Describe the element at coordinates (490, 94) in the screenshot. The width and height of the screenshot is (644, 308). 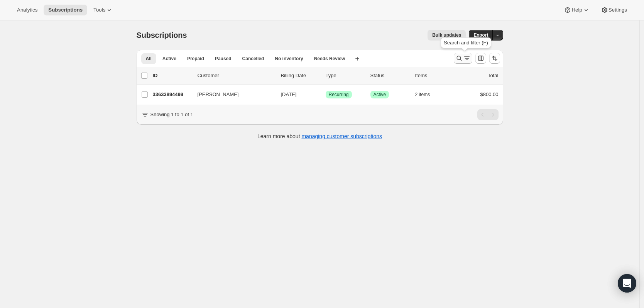
I see `span: $800.00` at that location.